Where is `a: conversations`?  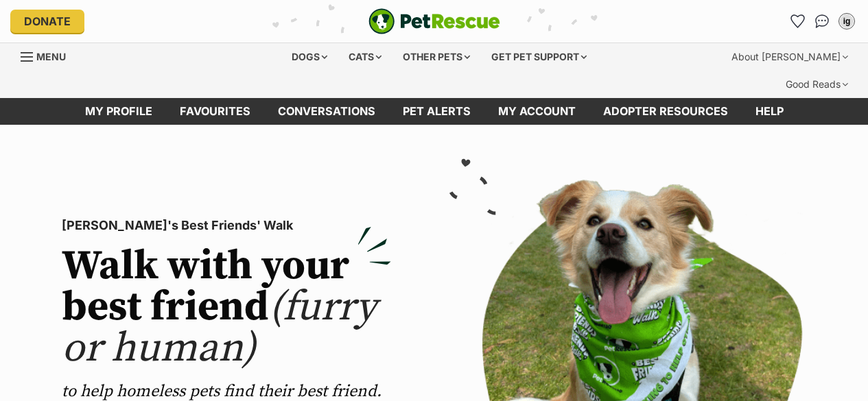
a: conversations is located at coordinates (327, 111).